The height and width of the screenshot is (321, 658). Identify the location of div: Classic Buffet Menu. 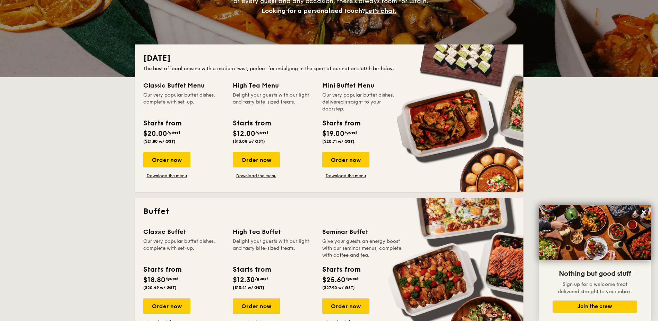
(184, 85).